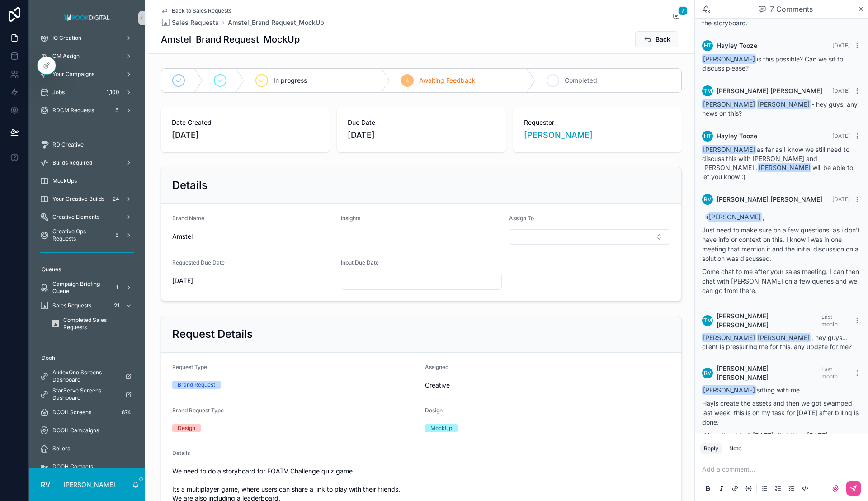 This screenshot has height=501, width=868. I want to click on a: Completed Sales Requests, so click(93, 324).